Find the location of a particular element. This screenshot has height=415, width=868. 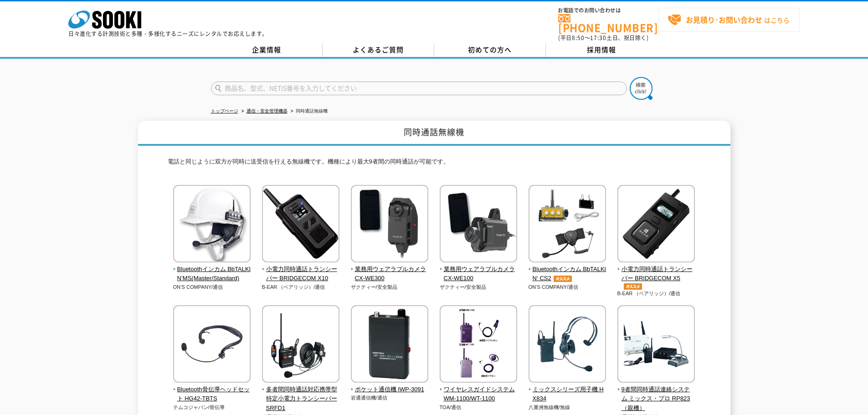

a: Bluetoothインカム BbTALKIN’MS(Master/Standard) is located at coordinates (212, 269).